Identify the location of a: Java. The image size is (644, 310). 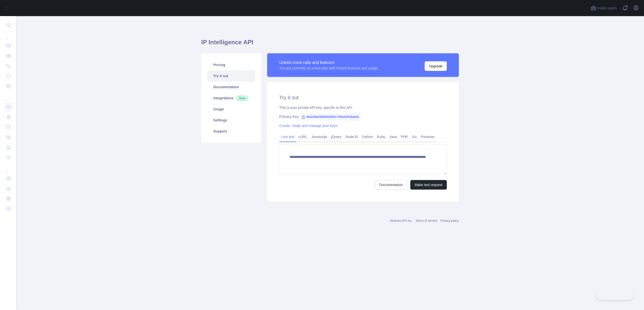
(393, 137).